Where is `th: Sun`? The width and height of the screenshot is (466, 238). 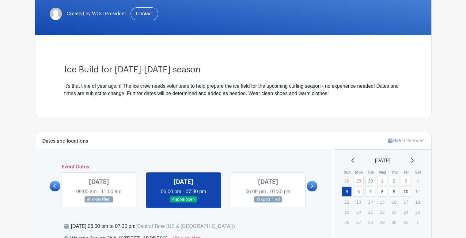
th: Sun is located at coordinates (347, 172).